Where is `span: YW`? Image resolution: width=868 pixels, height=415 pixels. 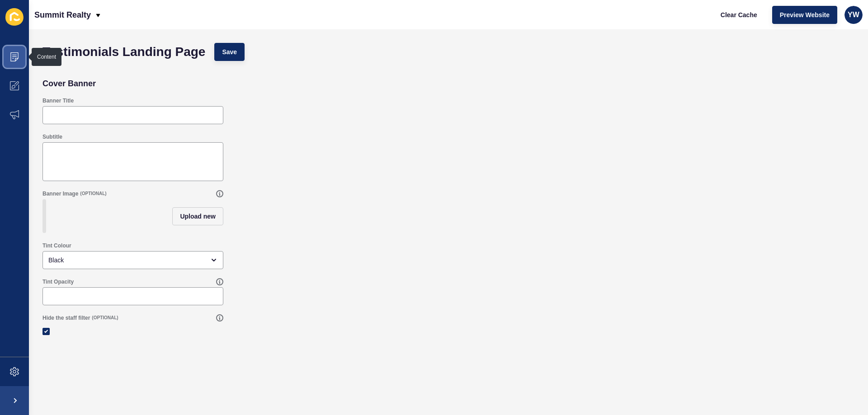 span: YW is located at coordinates (853, 15).